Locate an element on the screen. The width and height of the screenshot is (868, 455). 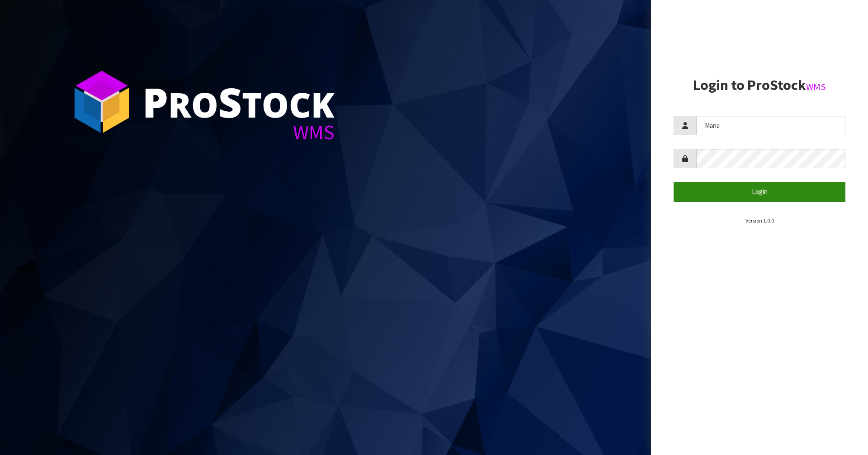
span: P is located at coordinates (155, 102).